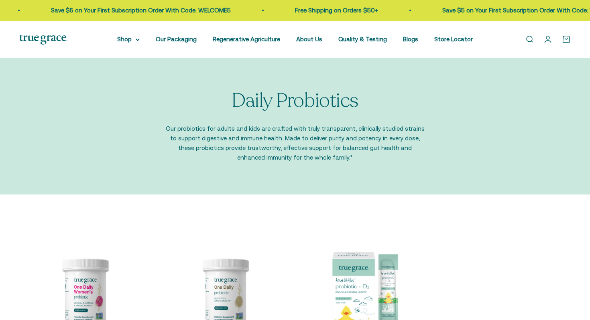 This screenshot has height=320, width=590. What do you see at coordinates (295, 101) in the screenshot?
I see `p: Daily Probiotics` at bounding box center [295, 101].